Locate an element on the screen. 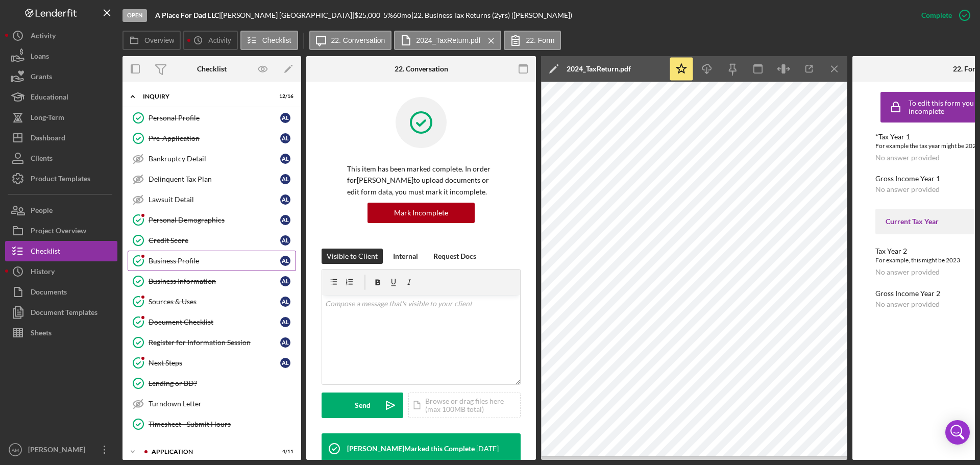  div: Open is located at coordinates (135, 16).